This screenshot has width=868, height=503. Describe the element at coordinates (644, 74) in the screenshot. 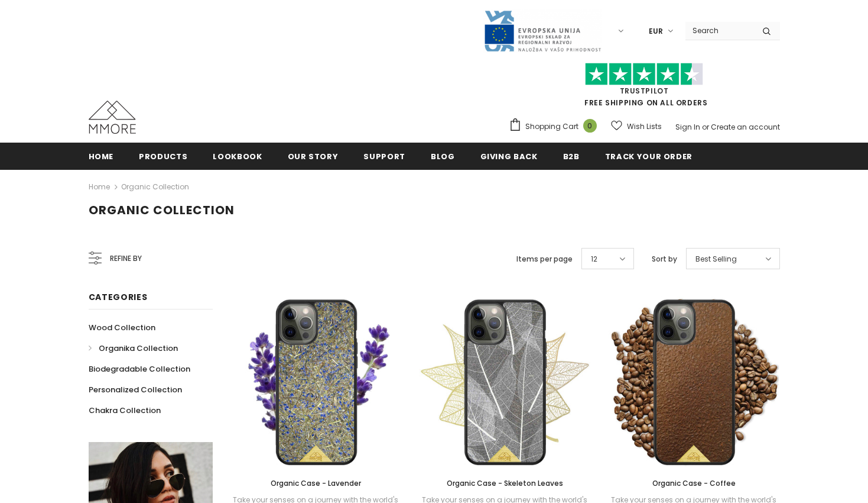

I see `img: Trust Pilot Stars` at that location.